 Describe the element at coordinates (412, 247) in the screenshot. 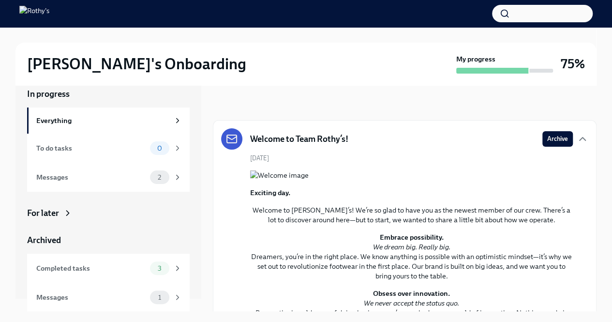

I see `em: We dream big. Really big.` at that location.